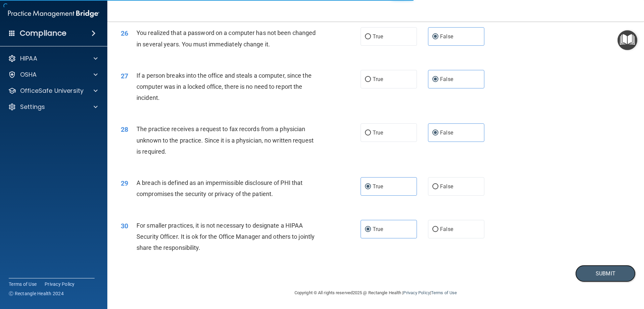 This screenshot has height=309, width=644. I want to click on span: Ⓒ Rectangle Health 2024, so click(36, 293).